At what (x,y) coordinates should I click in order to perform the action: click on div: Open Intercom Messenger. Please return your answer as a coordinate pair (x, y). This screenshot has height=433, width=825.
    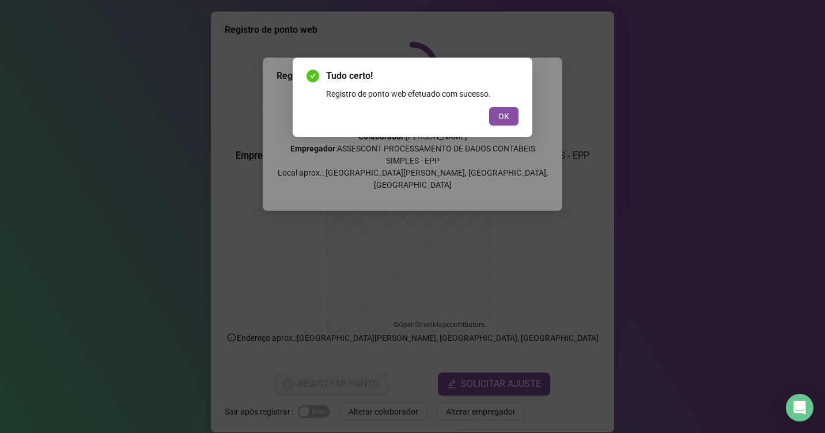
    Looking at the image, I should click on (800, 408).